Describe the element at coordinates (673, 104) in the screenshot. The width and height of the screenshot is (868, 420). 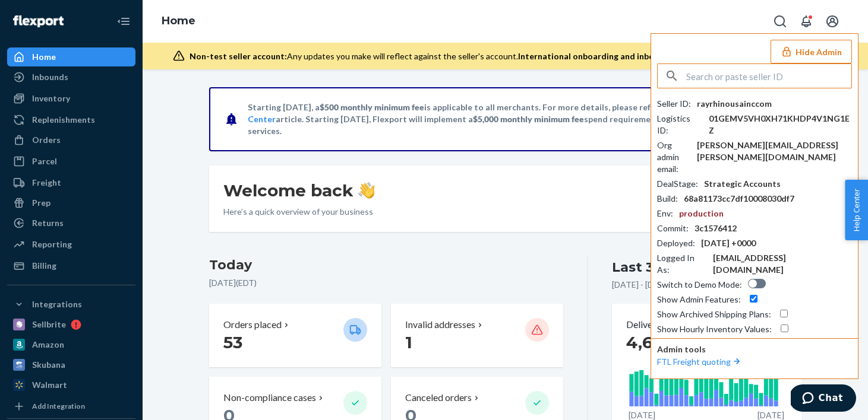
I see `div: Seller ID :` at that location.